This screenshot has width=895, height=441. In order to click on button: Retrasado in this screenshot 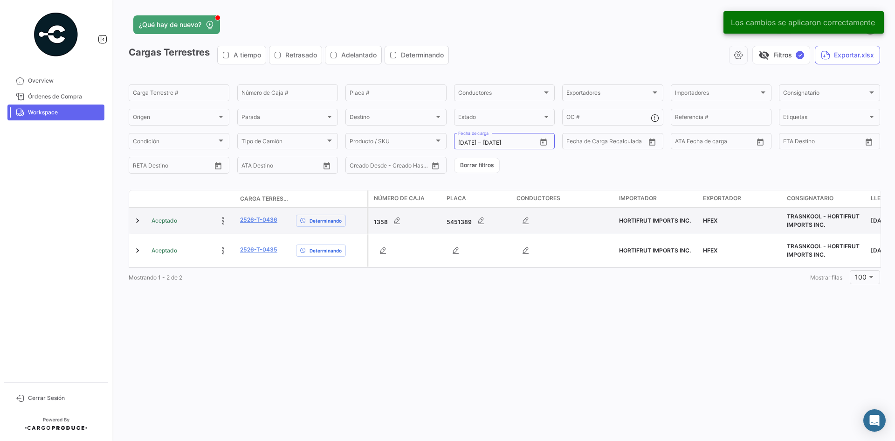, I will do `click(296, 55)`.